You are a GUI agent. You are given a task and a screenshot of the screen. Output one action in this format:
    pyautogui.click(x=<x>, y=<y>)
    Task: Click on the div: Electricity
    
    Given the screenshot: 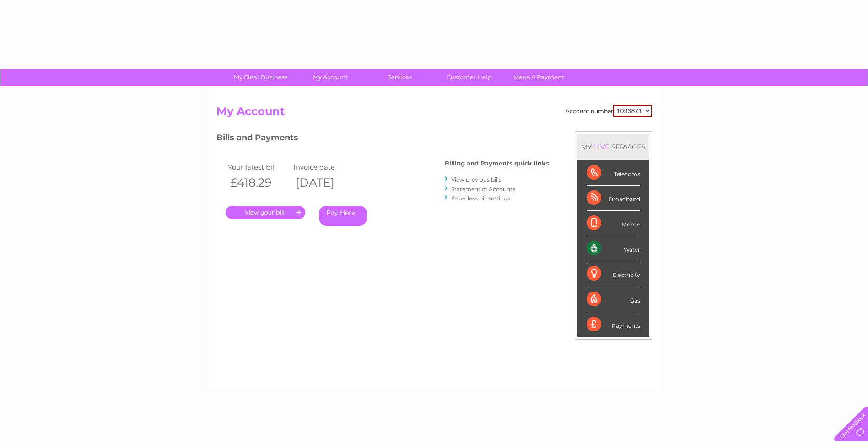 What is the action you would take?
    pyautogui.click(x=613, y=273)
    